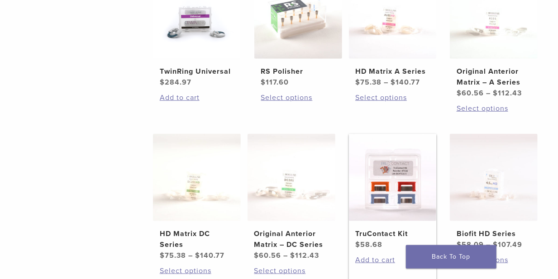 Image resolution: width=558 pixels, height=279 pixels. What do you see at coordinates (291, 178) in the screenshot?
I see `img: Original Anterior Matrix - DC Series` at bounding box center [291, 178].